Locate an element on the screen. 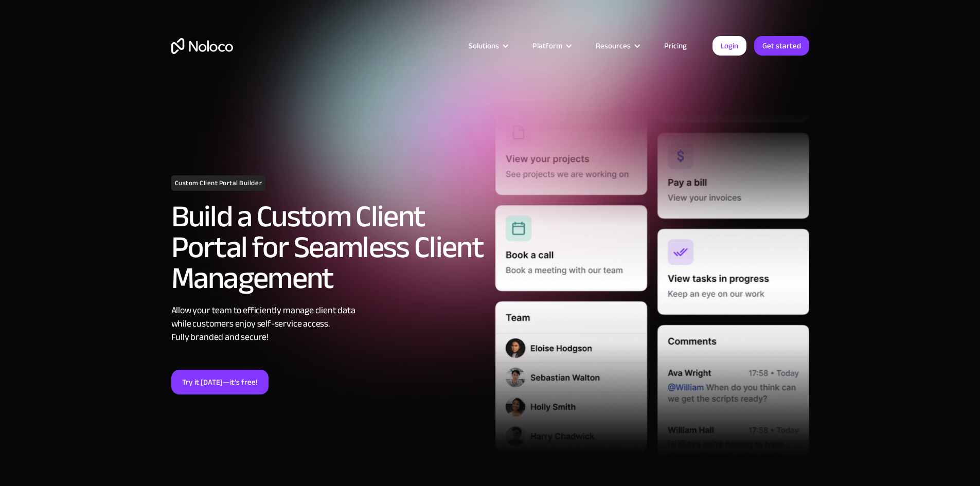  a: Pricing is located at coordinates (675, 45).